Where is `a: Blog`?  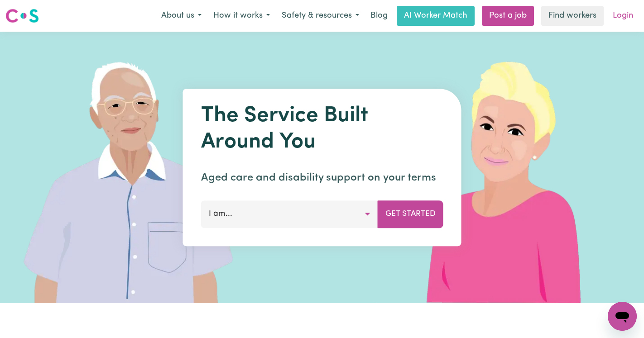
a: Blog is located at coordinates (379, 16).